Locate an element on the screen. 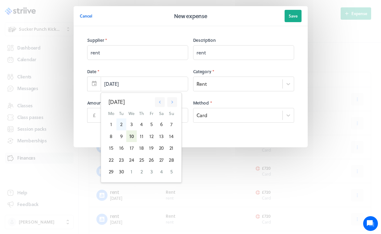 This screenshot has height=234, width=381. div: Sun Oct 05 2025 is located at coordinates (171, 172).